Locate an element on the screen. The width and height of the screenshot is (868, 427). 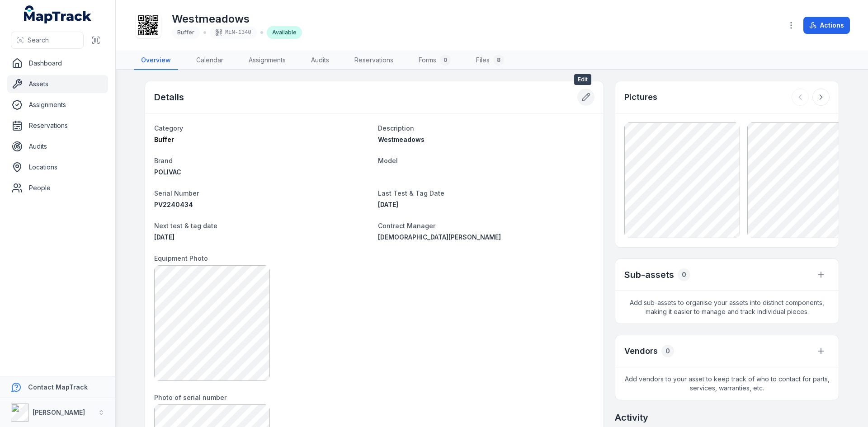
span: Description is located at coordinates (396, 128).